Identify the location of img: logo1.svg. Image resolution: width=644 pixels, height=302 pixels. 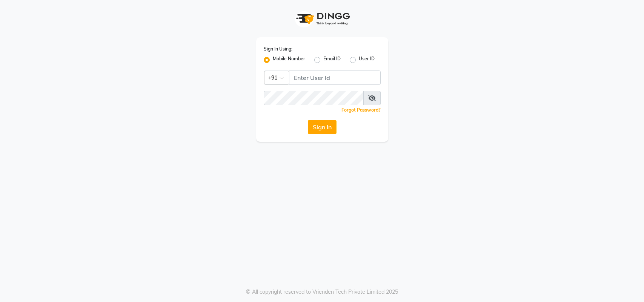
(322, 19).